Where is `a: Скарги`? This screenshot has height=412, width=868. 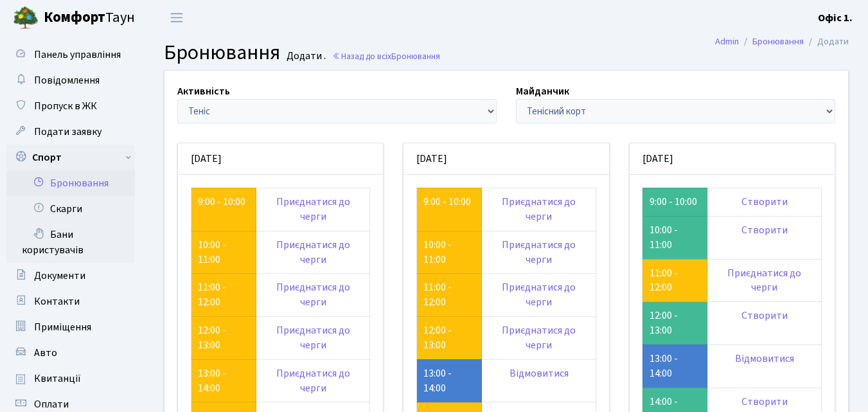
a: Скарги is located at coordinates (71, 209).